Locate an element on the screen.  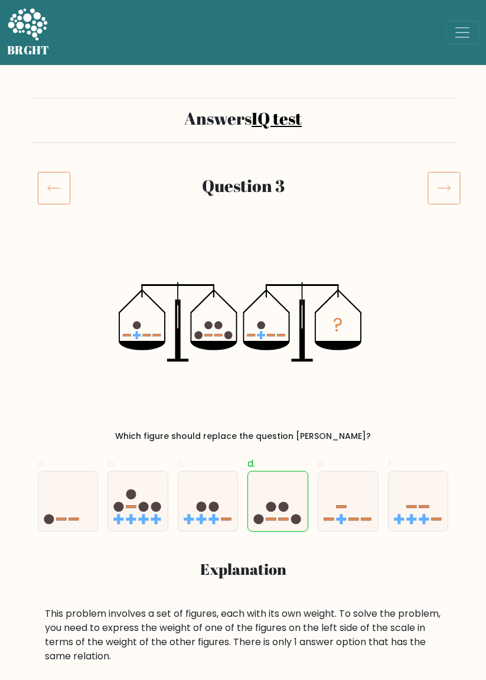
span: e. is located at coordinates (321, 463).